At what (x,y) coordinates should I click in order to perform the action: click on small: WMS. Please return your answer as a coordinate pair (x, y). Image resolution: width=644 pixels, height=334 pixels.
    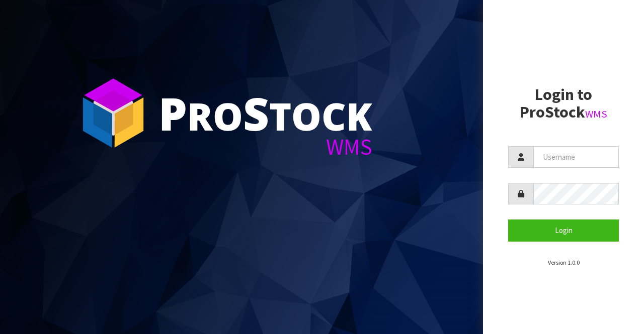
    Looking at the image, I should click on (596, 114).